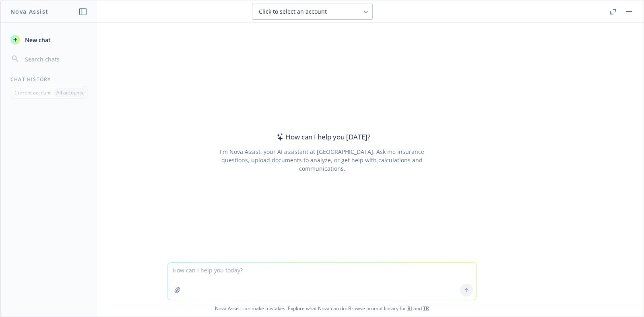  What do you see at coordinates (49, 40) in the screenshot?
I see `button: New chat` at bounding box center [49, 40].